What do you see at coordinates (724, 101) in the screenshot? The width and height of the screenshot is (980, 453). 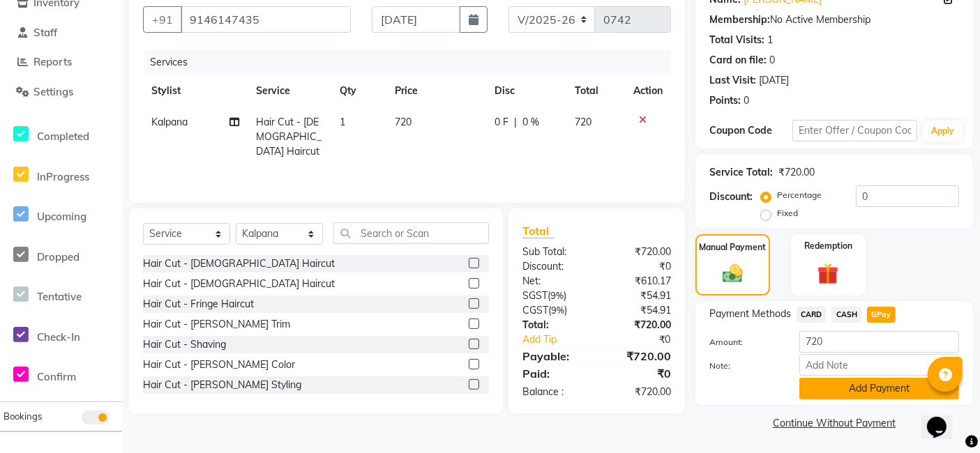 I see `div: Points:` at bounding box center [724, 101].